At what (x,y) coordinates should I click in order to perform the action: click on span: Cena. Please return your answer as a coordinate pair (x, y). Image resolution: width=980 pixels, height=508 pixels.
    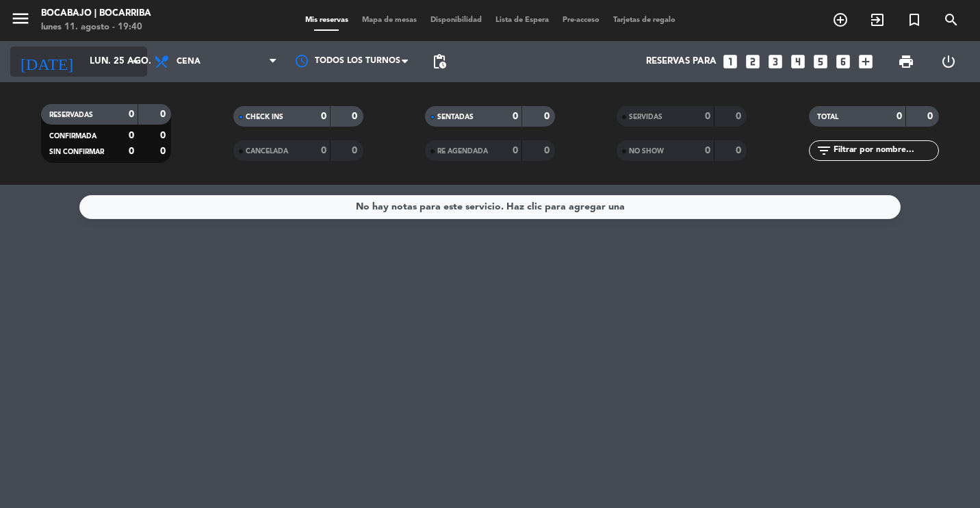
    Looking at the image, I should click on (188, 62).